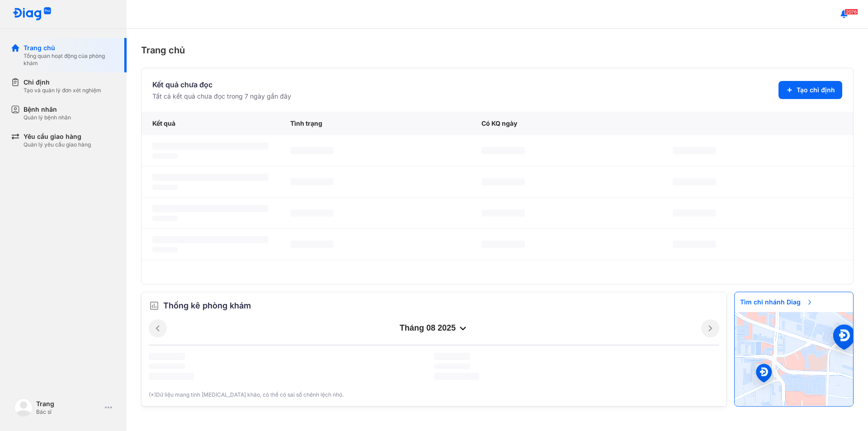 The image size is (868, 431). I want to click on div: Tổng quan hoạt động của phòng khám, so click(70, 60).